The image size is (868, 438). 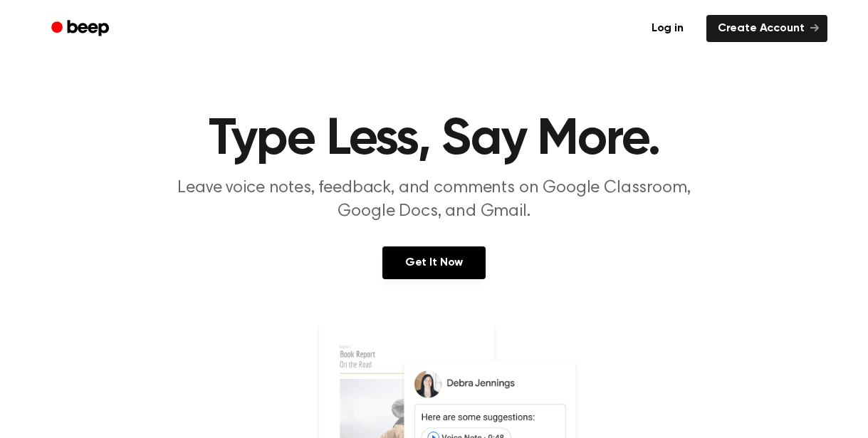 What do you see at coordinates (434, 200) in the screenshot?
I see `p: Leave voice notes, feedback, and comments on Google Classroom, Google Docs, and Gmail.` at bounding box center [434, 200].